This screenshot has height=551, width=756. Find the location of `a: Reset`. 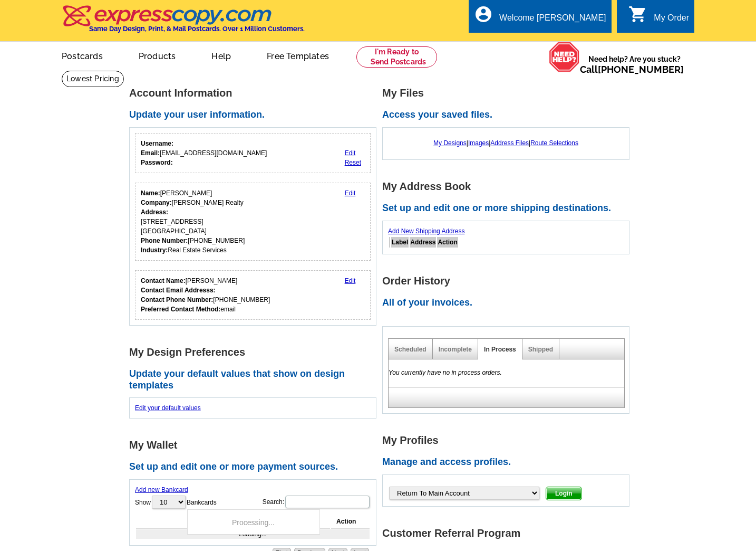

a: Reset is located at coordinates (353, 162).